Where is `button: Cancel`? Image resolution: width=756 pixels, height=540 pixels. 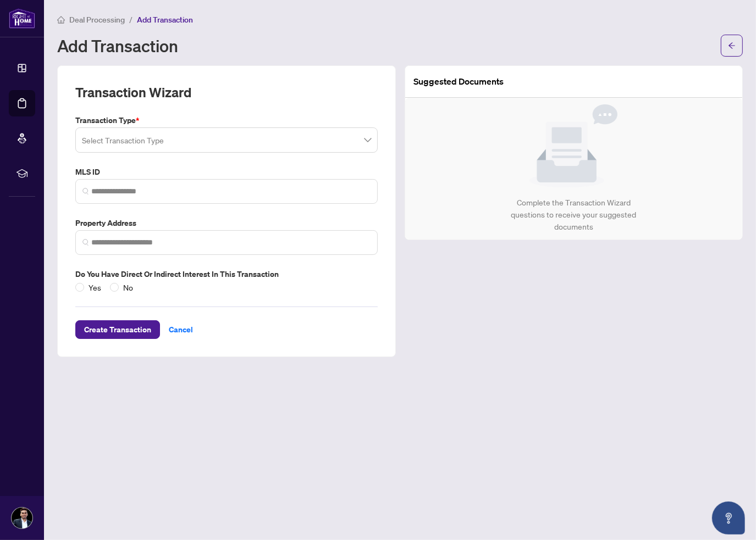 button: Cancel is located at coordinates (181, 330).